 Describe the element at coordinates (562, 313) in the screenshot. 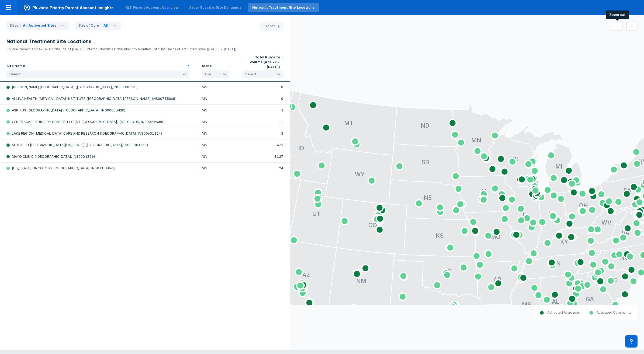

I see `dd: Activated Academic` at that location.